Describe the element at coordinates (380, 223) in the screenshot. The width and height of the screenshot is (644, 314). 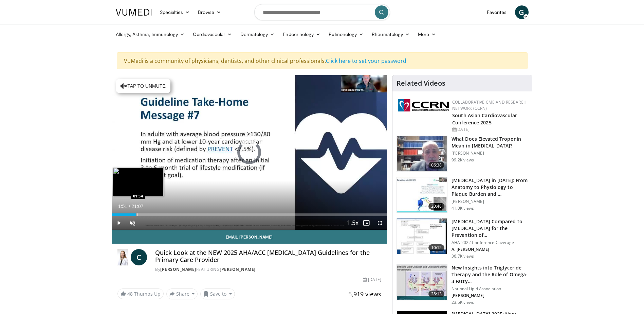
I see `button: Fullscreen` at that location.